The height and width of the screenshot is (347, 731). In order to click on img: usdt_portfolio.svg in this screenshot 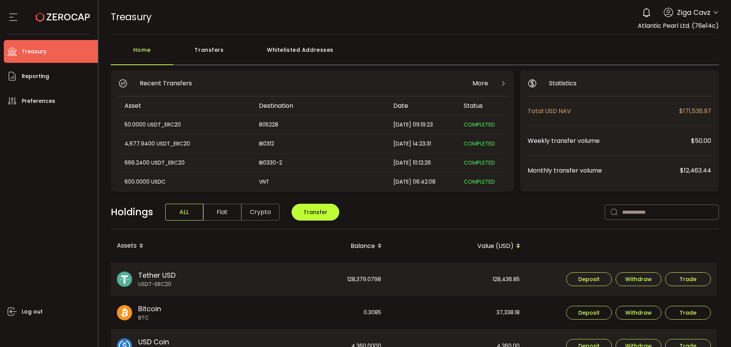, I will do `click(125, 279)`.